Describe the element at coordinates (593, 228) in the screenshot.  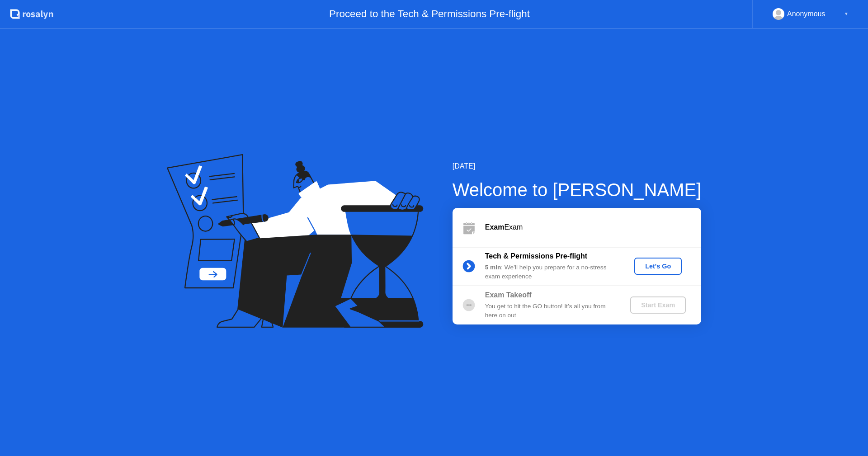
I see `div: Exam` at that location.